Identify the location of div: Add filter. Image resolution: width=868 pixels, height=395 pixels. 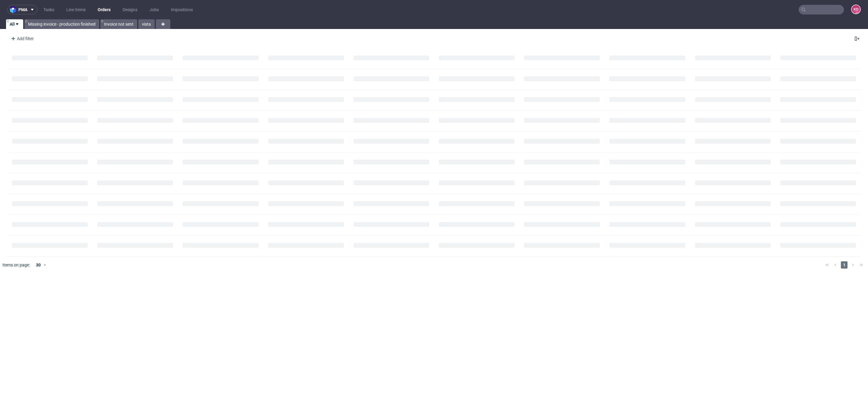
(22, 39).